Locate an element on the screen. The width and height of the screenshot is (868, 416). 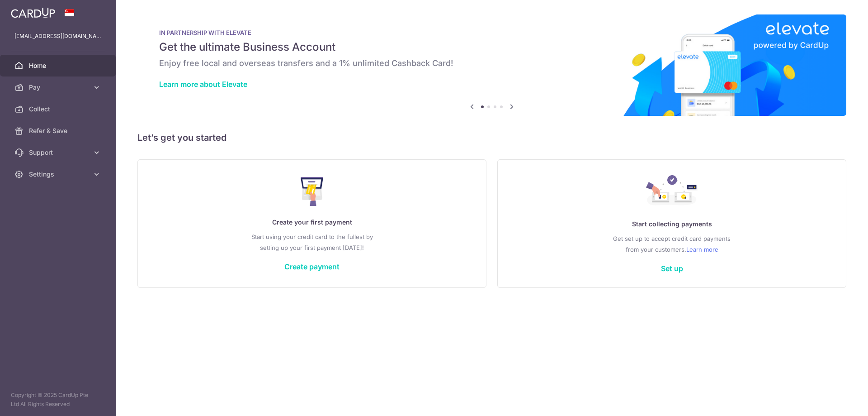
img: Renovation banner is located at coordinates (492, 65).